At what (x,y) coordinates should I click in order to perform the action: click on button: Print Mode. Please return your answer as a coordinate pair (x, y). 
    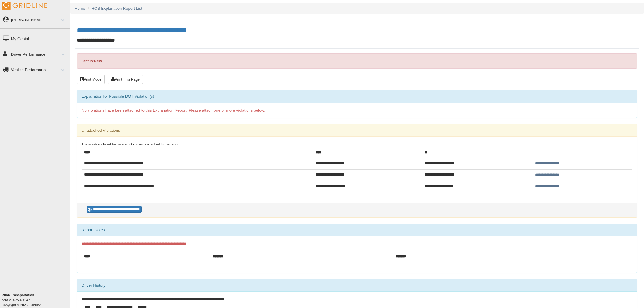
    Looking at the image, I should click on (90, 80).